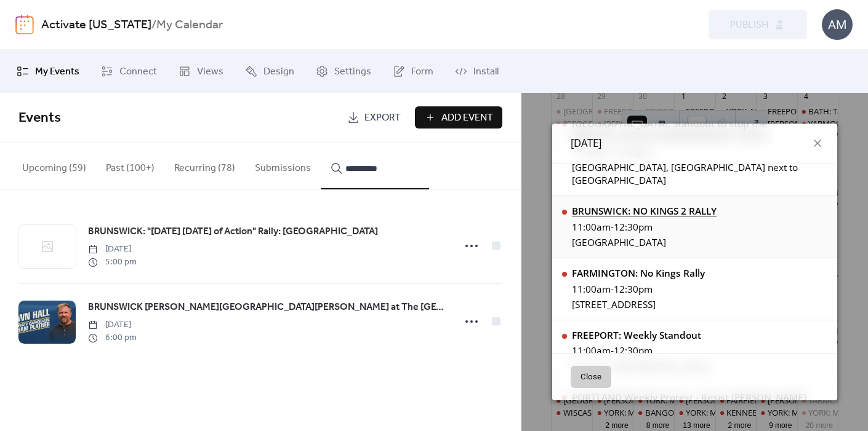 This screenshot has height=431, width=868. Describe the element at coordinates (189, 25) in the screenshot. I see `b: My Calendar` at that location.